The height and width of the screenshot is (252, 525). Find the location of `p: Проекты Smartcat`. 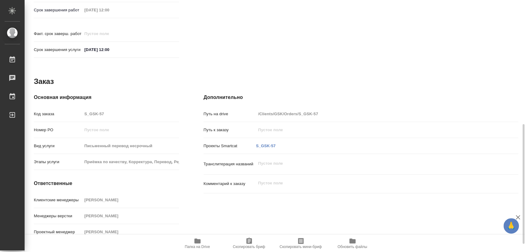

p: Проекты Smartcat is located at coordinates (230, 146).